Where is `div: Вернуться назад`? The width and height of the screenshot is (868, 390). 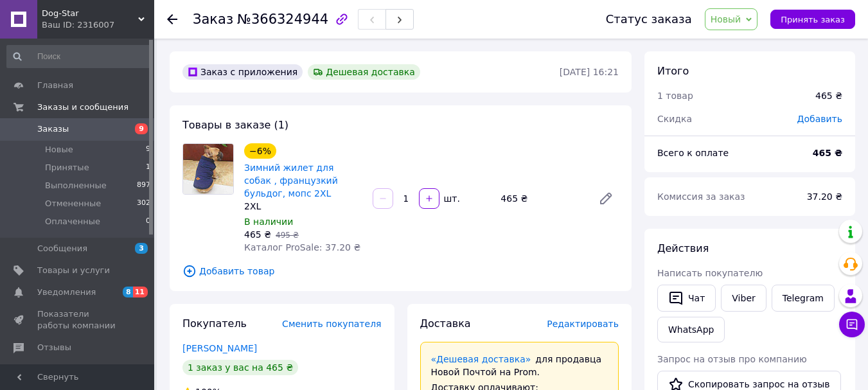
div: Вернуться назад is located at coordinates (172, 19).